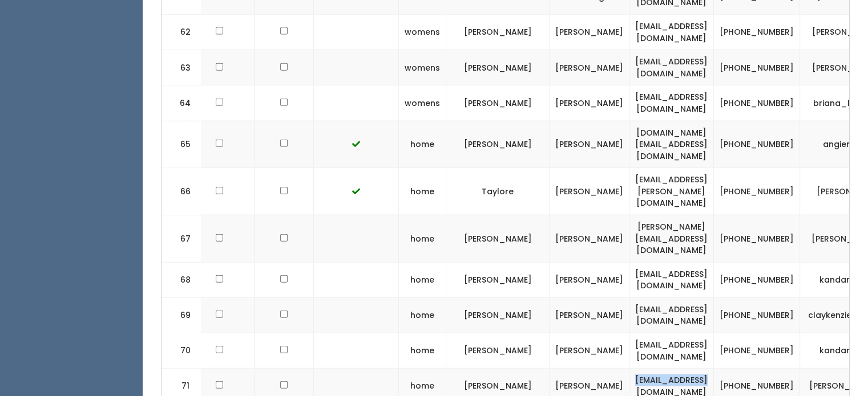 Image resolution: width=868 pixels, height=396 pixels. What do you see at coordinates (181, 192) in the screenshot?
I see `td: 66` at bounding box center [181, 192].